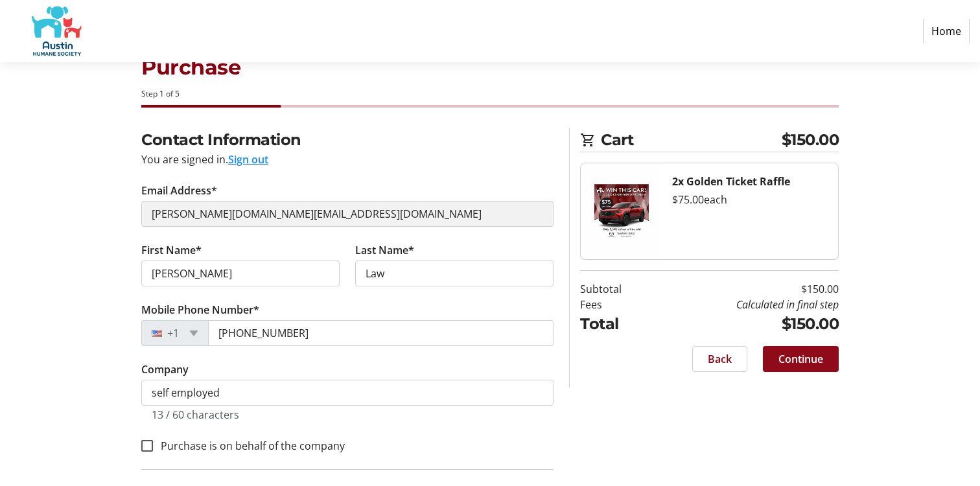  What do you see at coordinates (946, 31) in the screenshot?
I see `a: Home` at bounding box center [946, 31].